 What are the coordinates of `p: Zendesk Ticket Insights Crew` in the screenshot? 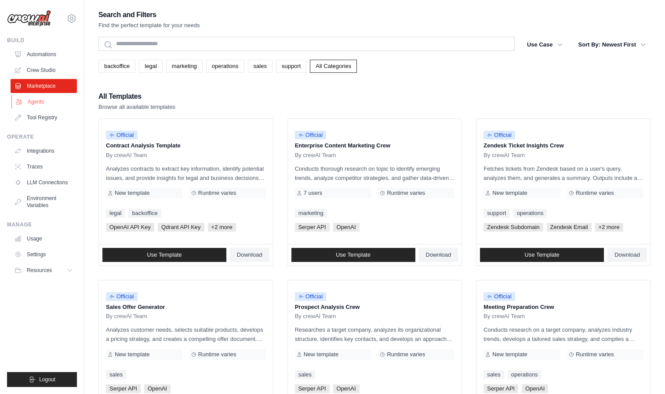 It's located at (563, 146).